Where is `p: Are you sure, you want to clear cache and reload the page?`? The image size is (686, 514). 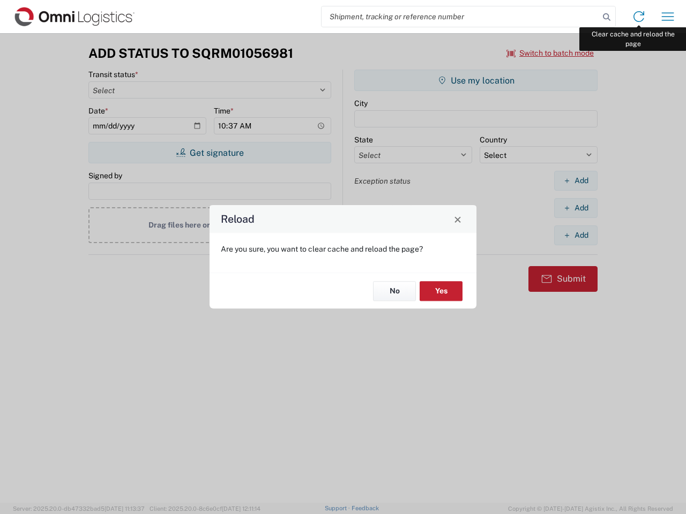
p: Are you sure, you want to clear cache and reload the page? is located at coordinates (343, 249).